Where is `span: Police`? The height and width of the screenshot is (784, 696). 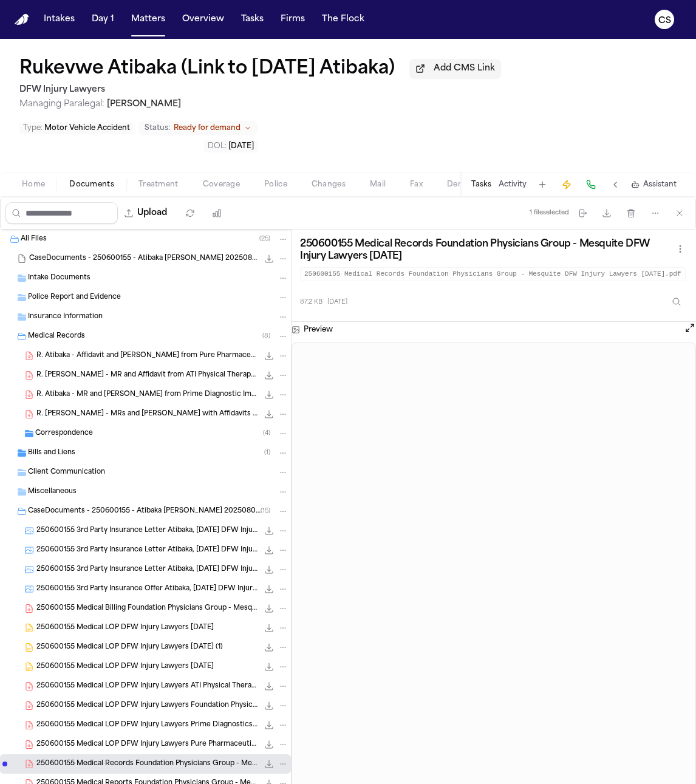
span: Police is located at coordinates (276, 185).